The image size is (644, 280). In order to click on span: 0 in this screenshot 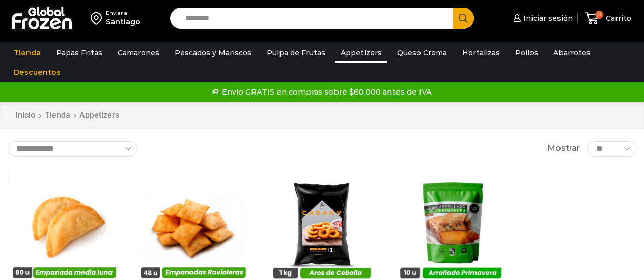, I will do `click(599, 15)`.